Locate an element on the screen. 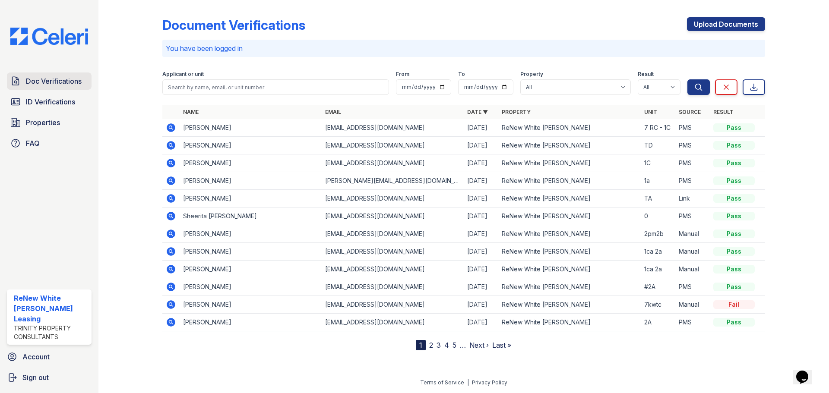 The width and height of the screenshot is (829, 393). td: 0 is located at coordinates (658, 216).